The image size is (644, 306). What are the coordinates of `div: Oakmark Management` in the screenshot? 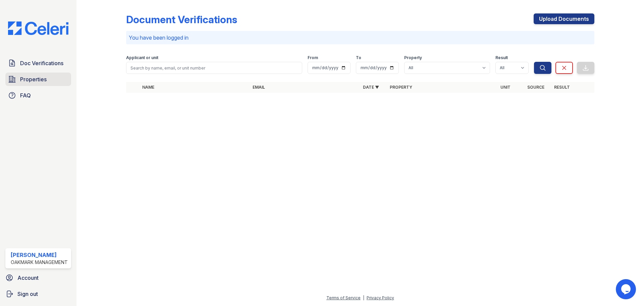 It's located at (39, 262).